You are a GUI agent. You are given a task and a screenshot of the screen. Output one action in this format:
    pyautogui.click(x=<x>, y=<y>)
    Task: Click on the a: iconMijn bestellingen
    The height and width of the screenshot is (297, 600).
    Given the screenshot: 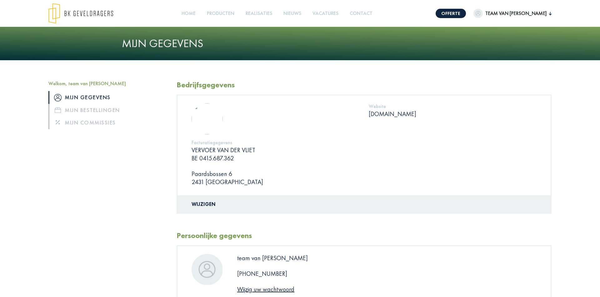 What is the action you would take?
    pyautogui.click(x=108, y=110)
    